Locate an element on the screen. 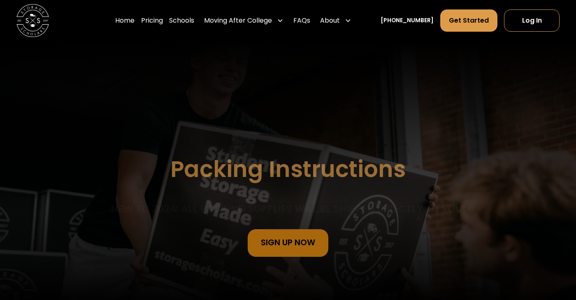 The image size is (576, 300). a: Home is located at coordinates (125, 21).